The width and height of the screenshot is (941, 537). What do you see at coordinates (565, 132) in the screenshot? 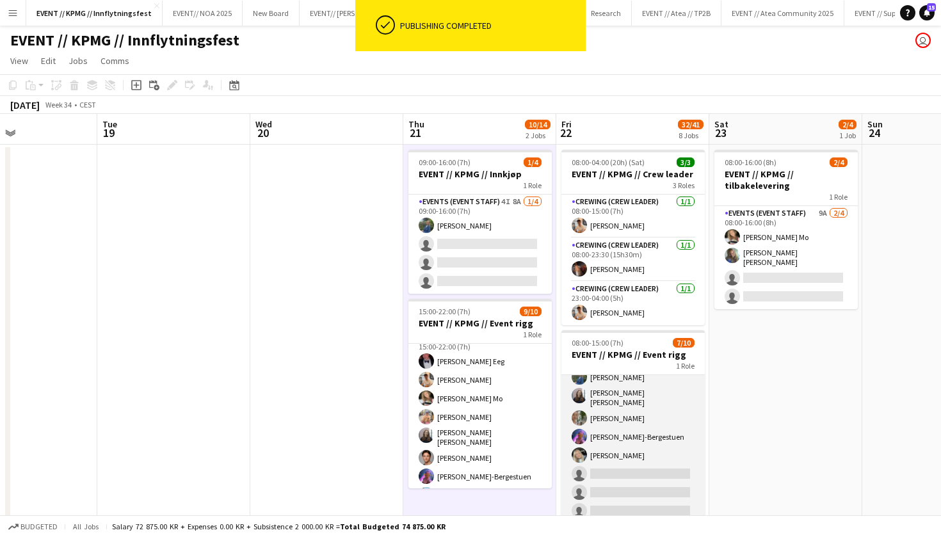
I see `span: 22` at bounding box center [565, 132].